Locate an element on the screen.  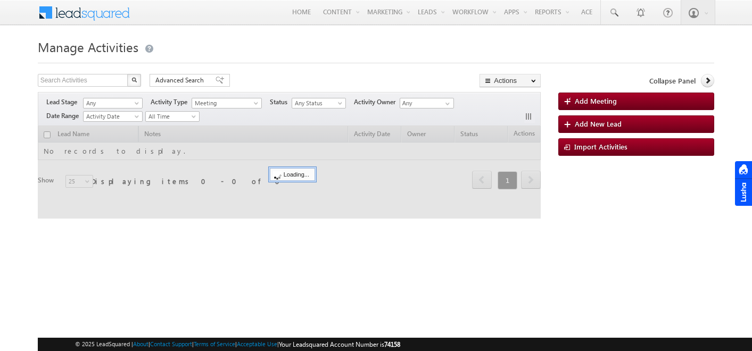
span: Any is located at coordinates (111, 103).